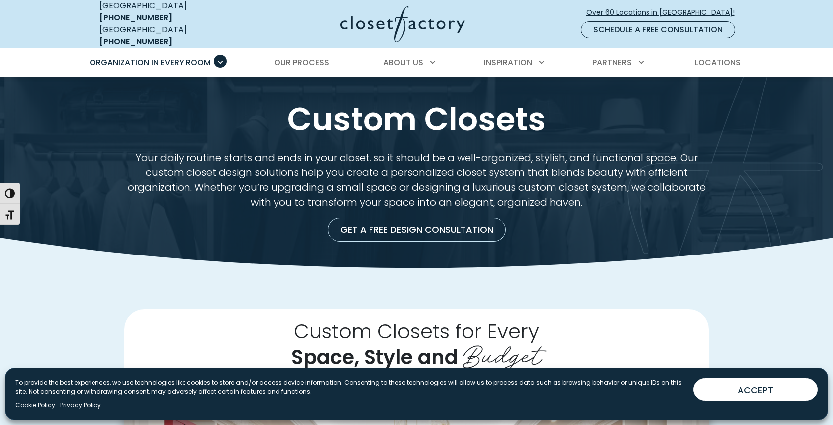 Image resolution: width=833 pixels, height=425 pixels. Describe the element at coordinates (755, 389) in the screenshot. I see `button: ACCEPT` at that location.